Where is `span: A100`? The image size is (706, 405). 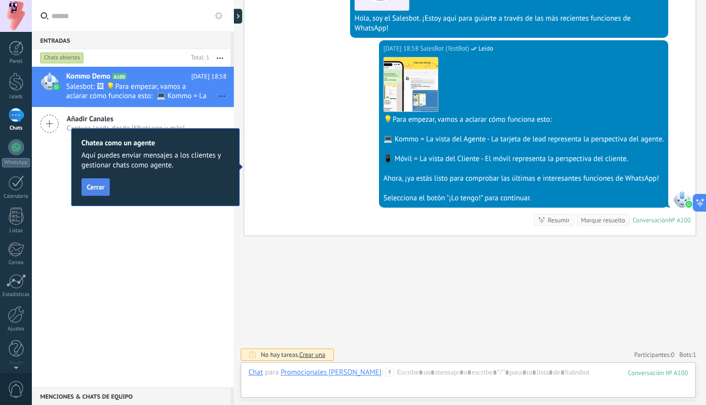 span: A100 is located at coordinates (119, 76).